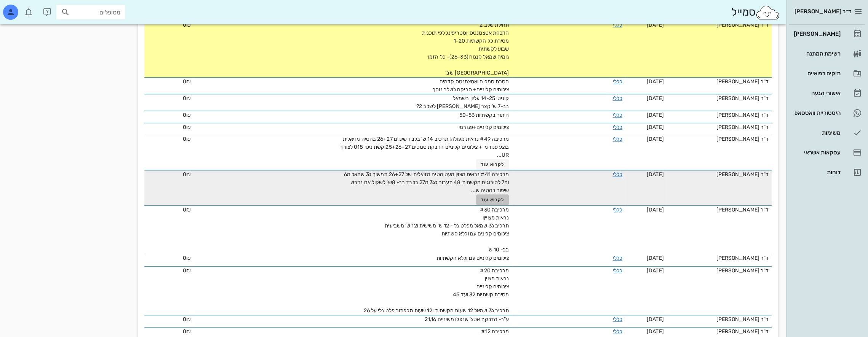 Image resolution: width=868 pixels, height=337 pixels. I want to click on div: משימות, so click(816, 133).